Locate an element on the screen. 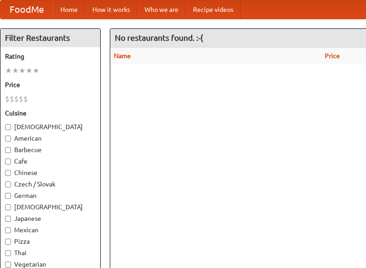  input: German is located at coordinates (8, 195).